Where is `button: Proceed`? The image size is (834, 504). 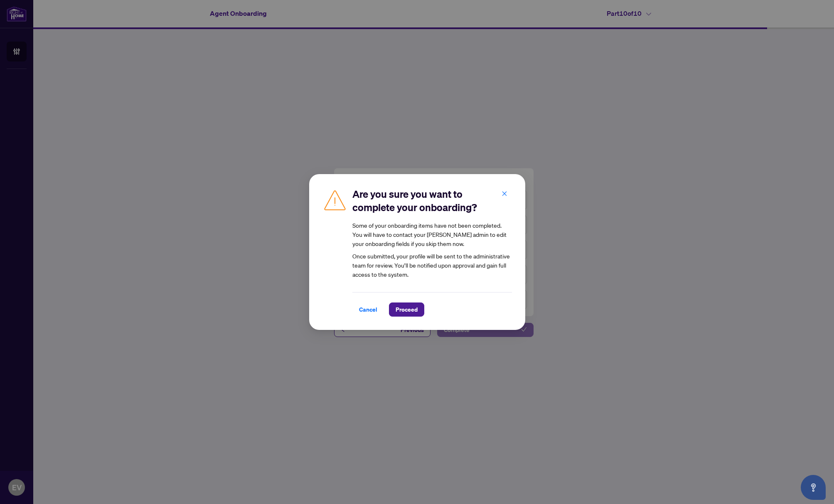
button: Proceed is located at coordinates (406, 309).